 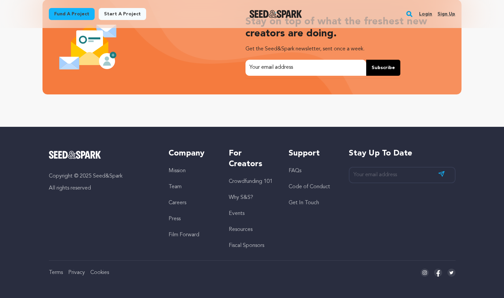 I want to click on a: Why S&S?, so click(x=241, y=198).